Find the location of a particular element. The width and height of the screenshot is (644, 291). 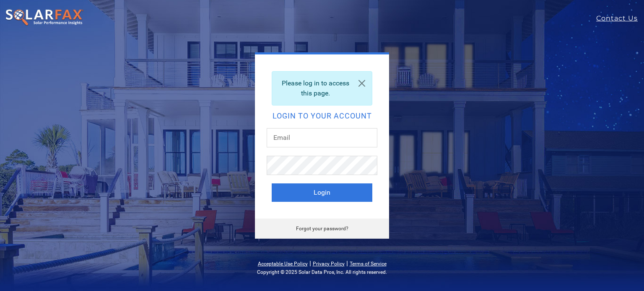

input: Email is located at coordinates (322, 138).